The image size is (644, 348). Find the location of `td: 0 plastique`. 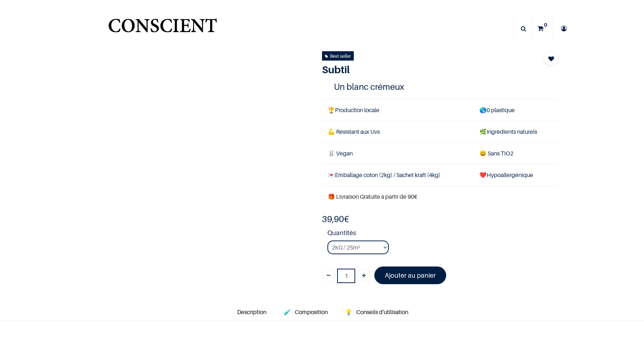

td: 0 plastique is located at coordinates (516, 110).